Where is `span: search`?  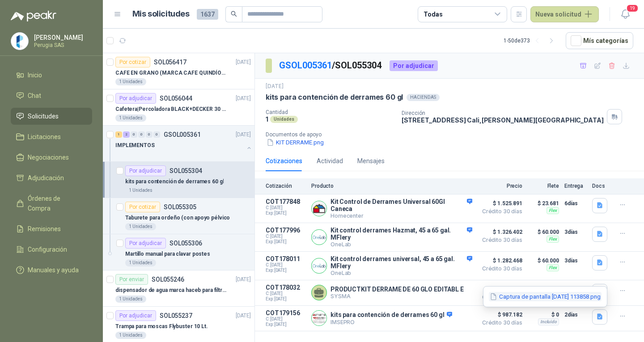
span: search is located at coordinates (234, 14).